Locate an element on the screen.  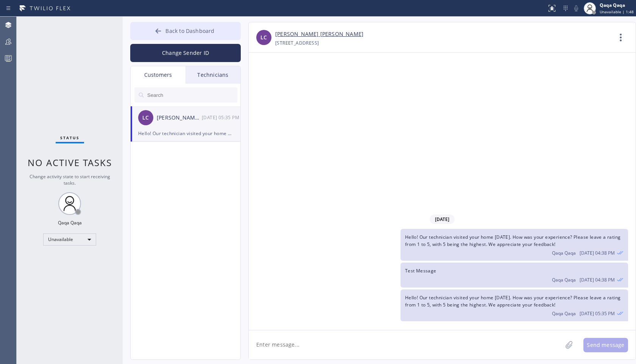
button: Back to Dashboard is located at coordinates (186, 31).